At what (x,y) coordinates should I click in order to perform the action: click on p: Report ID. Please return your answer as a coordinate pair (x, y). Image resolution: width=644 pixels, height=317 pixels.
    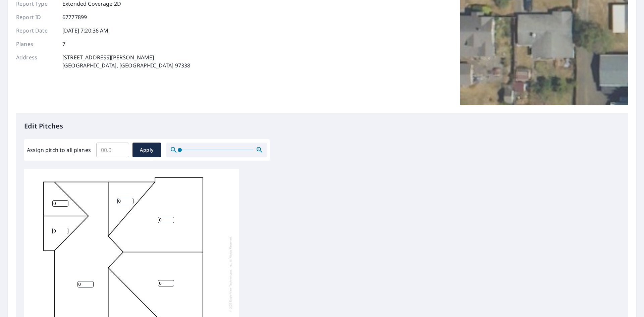
    Looking at the image, I should click on (36, 17).